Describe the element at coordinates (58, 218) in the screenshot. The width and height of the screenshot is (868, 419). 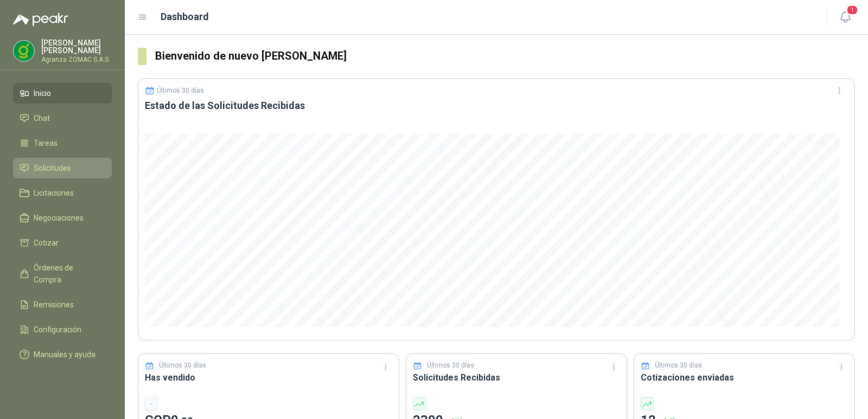
I see `span: Negociaciones` at that location.